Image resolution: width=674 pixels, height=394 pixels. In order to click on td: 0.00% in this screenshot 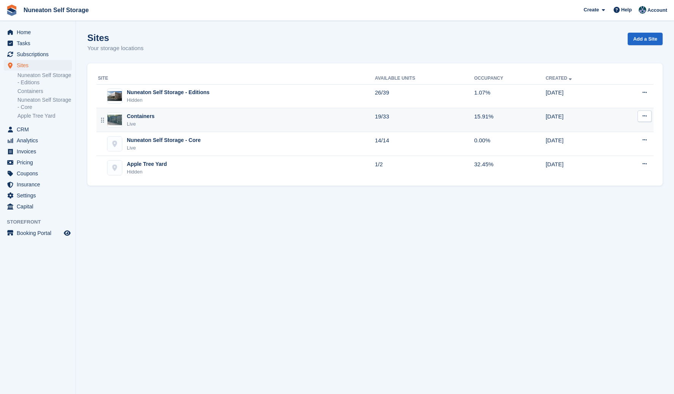, I will do `click(510, 144)`.